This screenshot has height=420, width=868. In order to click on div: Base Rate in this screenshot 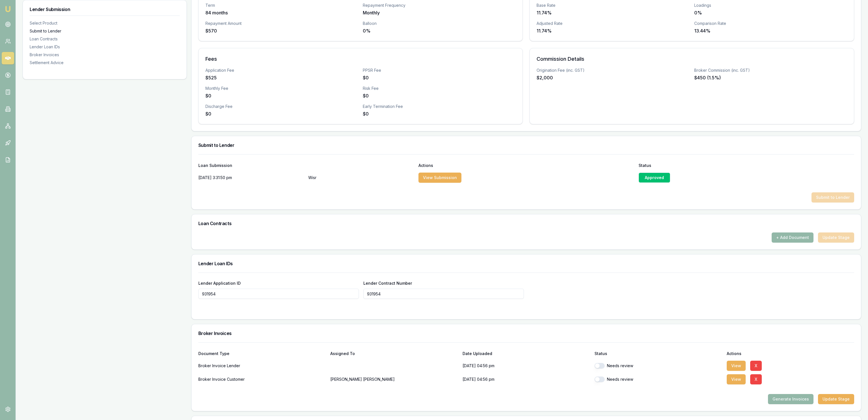, I will do `click(613, 6)`.